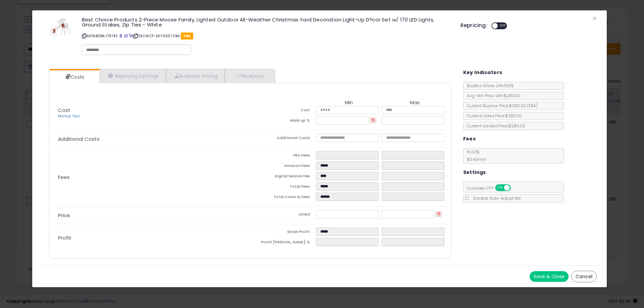 This screenshot has width=644, height=308. I want to click on p: Fees, so click(151, 177).